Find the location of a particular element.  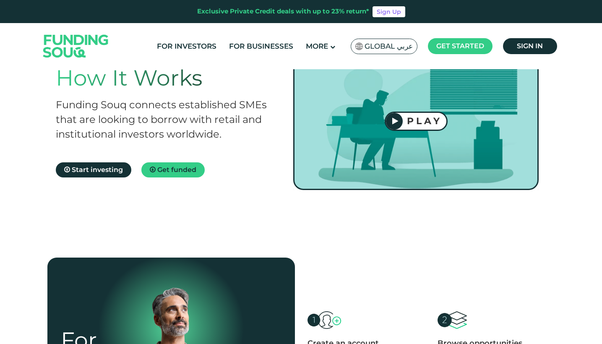

span: Start investing is located at coordinates (97, 169).